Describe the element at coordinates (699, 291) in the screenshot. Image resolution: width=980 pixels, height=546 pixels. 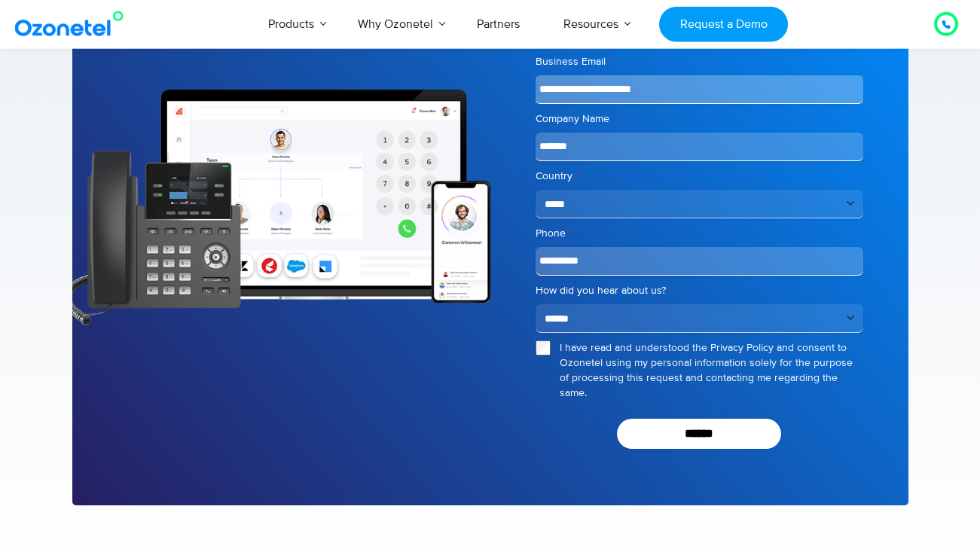
I see `label: How did you hear about us?` at that location.